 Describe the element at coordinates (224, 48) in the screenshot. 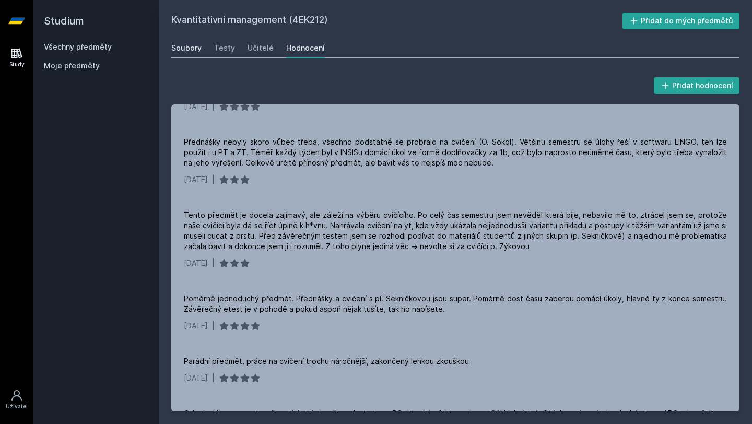

I see `div: Testy` at that location.